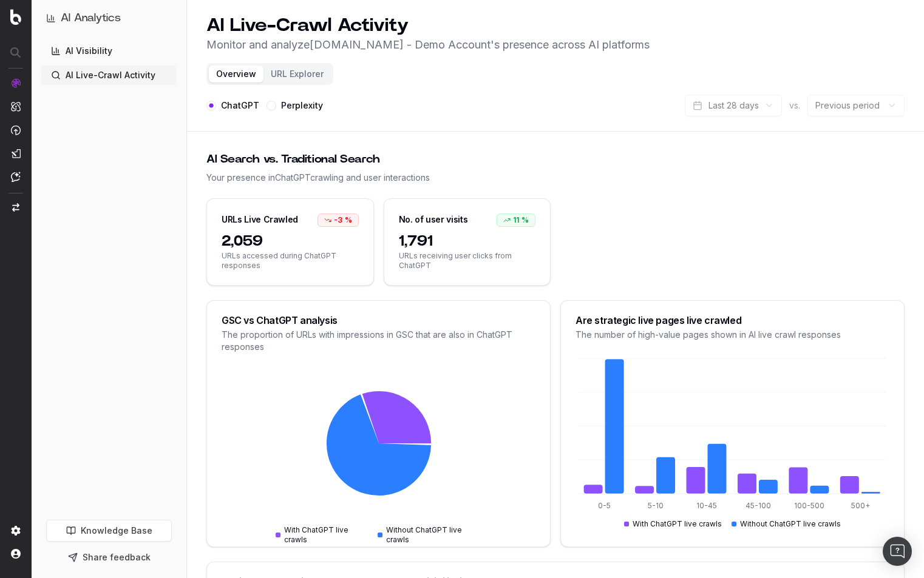  Describe the element at coordinates (467, 241) in the screenshot. I see `span: 1,791` at that location.